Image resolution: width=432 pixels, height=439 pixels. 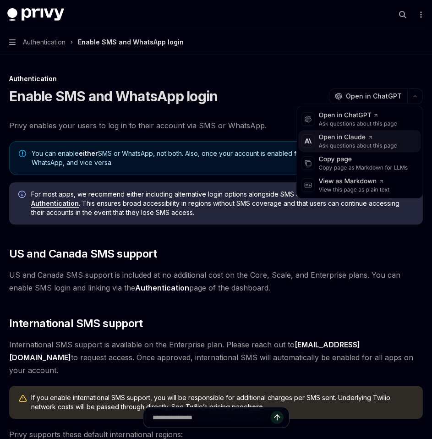 I want to click on div: View this page as plain text, so click(x=354, y=190).